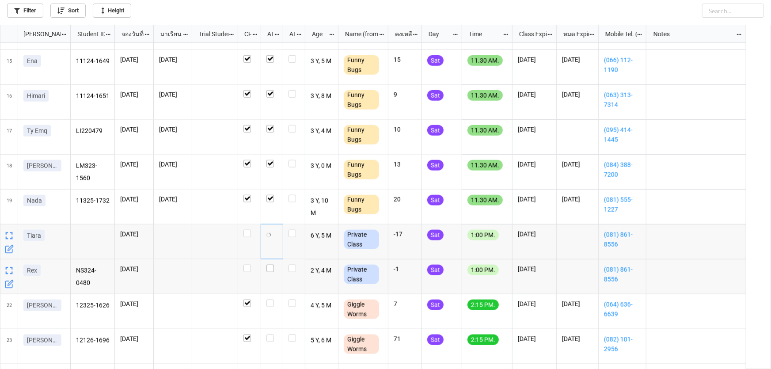  I want to click on p: 7, so click(405, 304).